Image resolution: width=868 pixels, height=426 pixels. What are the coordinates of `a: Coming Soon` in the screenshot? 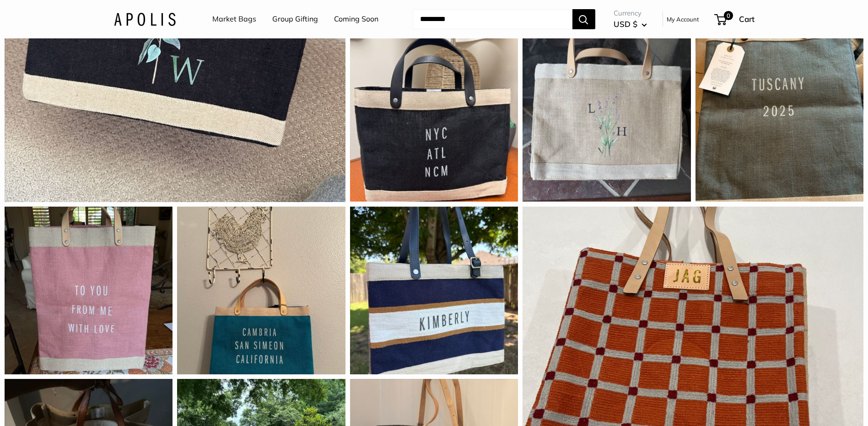 It's located at (356, 19).